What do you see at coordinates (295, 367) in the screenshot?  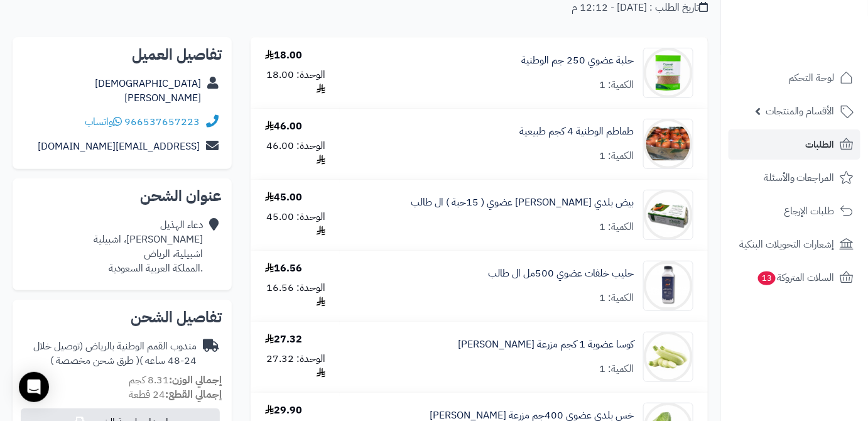 I see `div: الوحدة: 27.32` at bounding box center [295, 367].